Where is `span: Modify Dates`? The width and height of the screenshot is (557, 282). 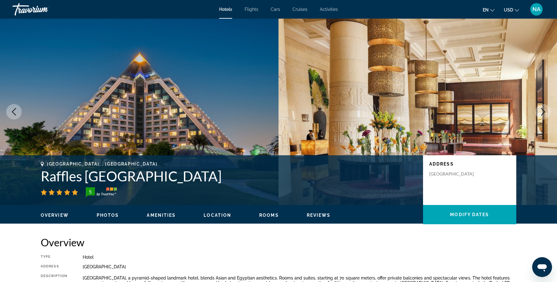 span: Modify Dates is located at coordinates (469, 215).